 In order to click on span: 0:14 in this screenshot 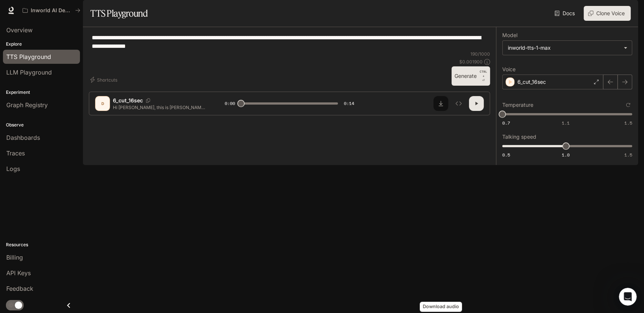, I will do `click(349, 104)`.